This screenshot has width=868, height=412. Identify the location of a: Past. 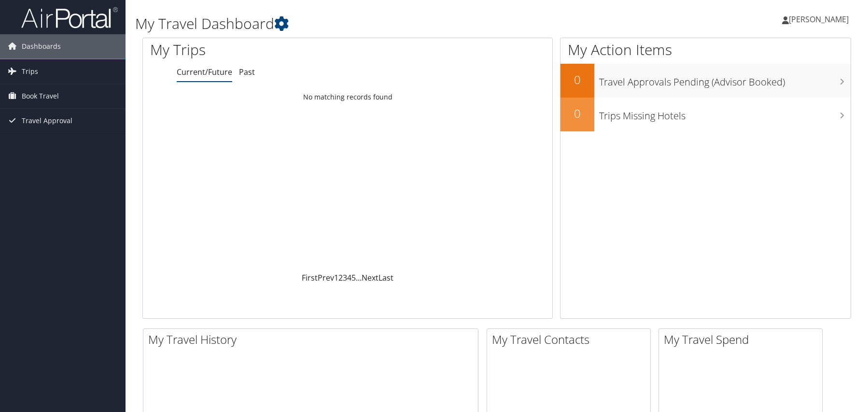
(247, 72).